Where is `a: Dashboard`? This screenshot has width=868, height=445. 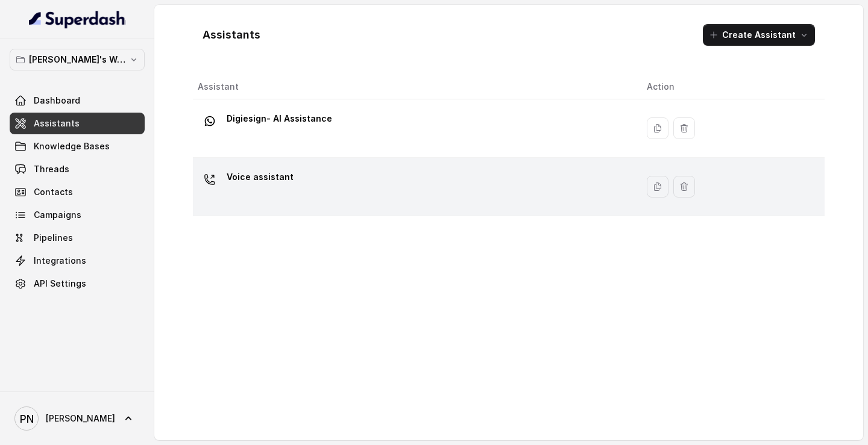 a: Dashboard is located at coordinates (77, 101).